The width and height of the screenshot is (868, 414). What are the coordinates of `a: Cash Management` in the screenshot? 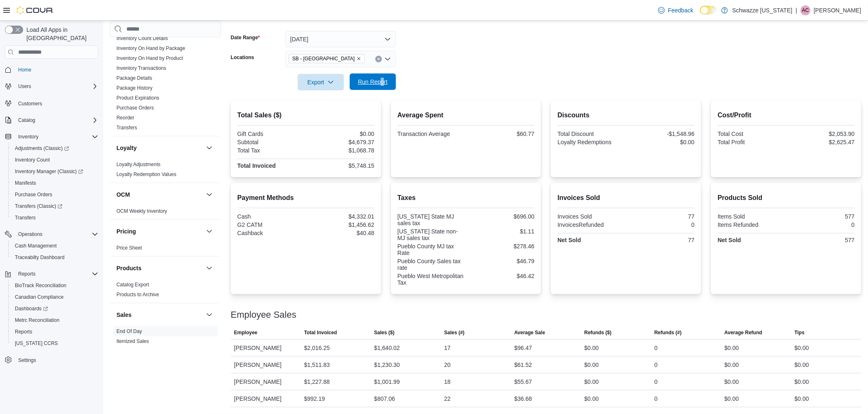 It's located at (35, 245).